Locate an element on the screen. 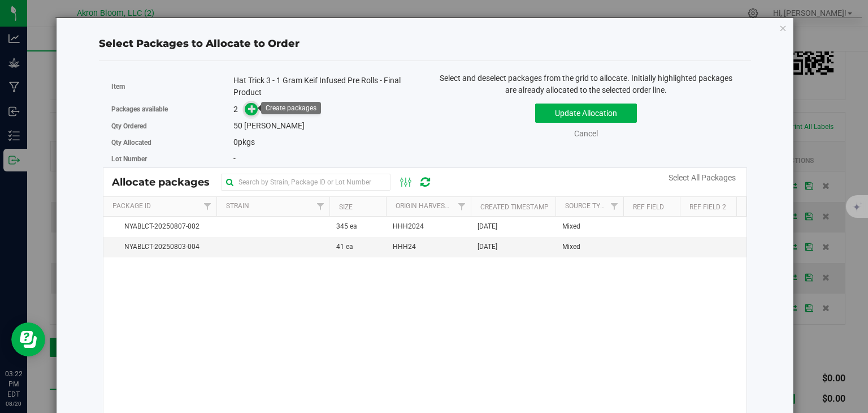 This screenshot has height=413, width=868. a: Source Type is located at coordinates (586, 206).